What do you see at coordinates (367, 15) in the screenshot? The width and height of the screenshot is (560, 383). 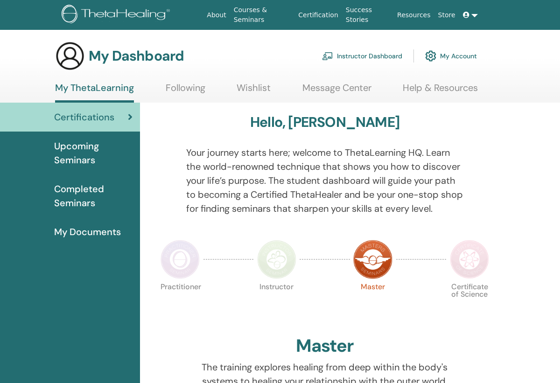 I see `a: Success Stories` at bounding box center [367, 15].